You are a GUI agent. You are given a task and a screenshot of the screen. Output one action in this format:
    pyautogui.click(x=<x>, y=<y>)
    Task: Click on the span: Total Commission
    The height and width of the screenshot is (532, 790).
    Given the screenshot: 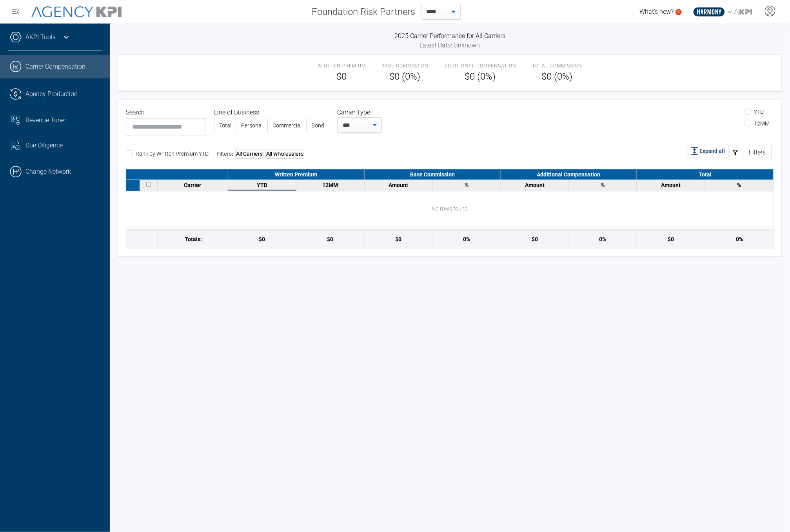 What is the action you would take?
    pyautogui.click(x=557, y=66)
    